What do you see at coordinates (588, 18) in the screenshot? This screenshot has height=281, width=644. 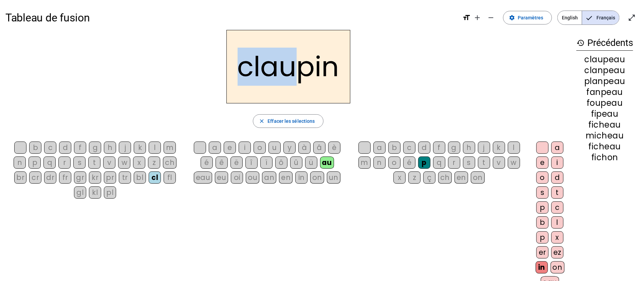 I see `mat-button-toggle-group: Language selection` at bounding box center [588, 18].